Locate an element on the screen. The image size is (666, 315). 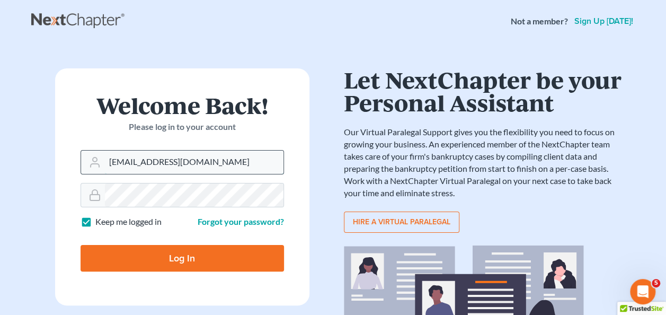
h1: Let NextChapter be your Personal Assistant is located at coordinates (484, 91).